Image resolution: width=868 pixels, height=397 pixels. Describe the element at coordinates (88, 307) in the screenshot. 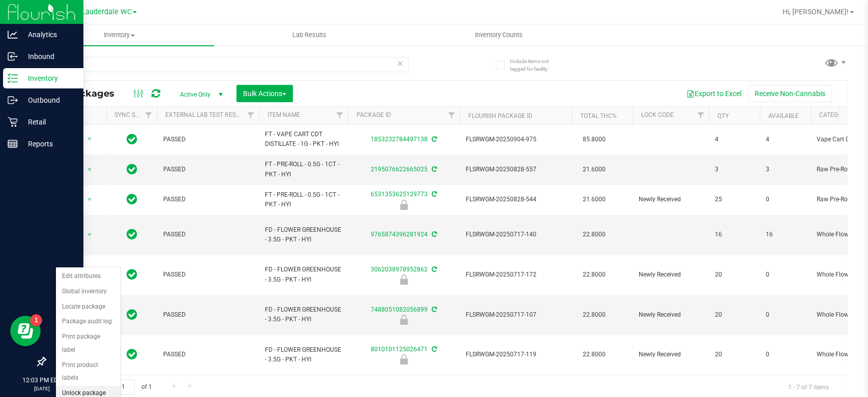

I see `li: Locate package` at that location.